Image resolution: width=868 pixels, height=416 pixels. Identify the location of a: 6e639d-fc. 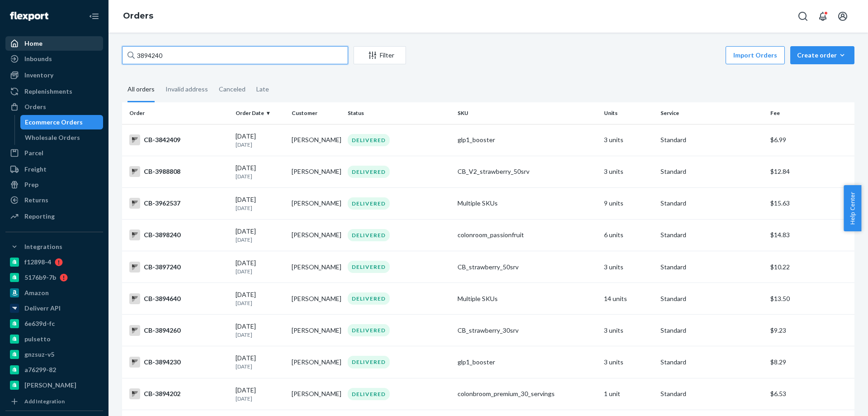
(54, 324).